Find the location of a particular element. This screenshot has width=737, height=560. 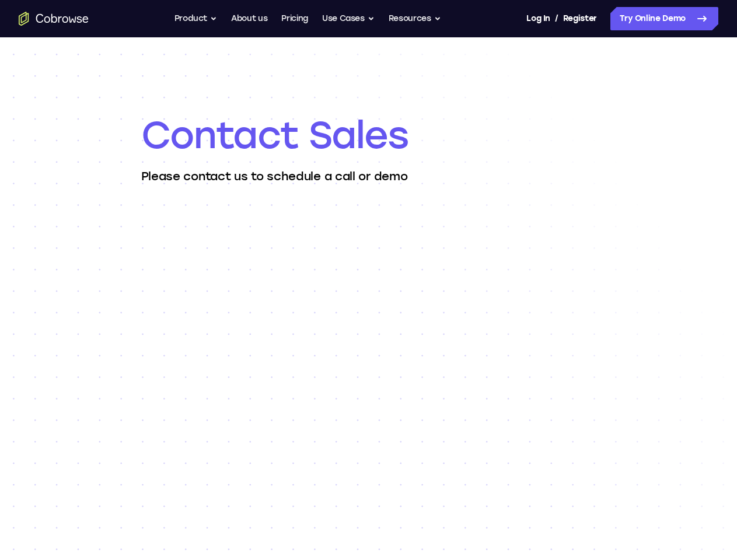

p: Please contact us to schedule a call or demo is located at coordinates (369, 176).